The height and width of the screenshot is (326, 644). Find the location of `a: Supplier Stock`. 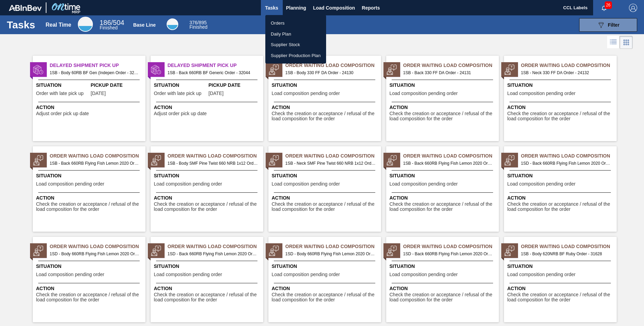

a: Supplier Stock is located at coordinates (295, 45).